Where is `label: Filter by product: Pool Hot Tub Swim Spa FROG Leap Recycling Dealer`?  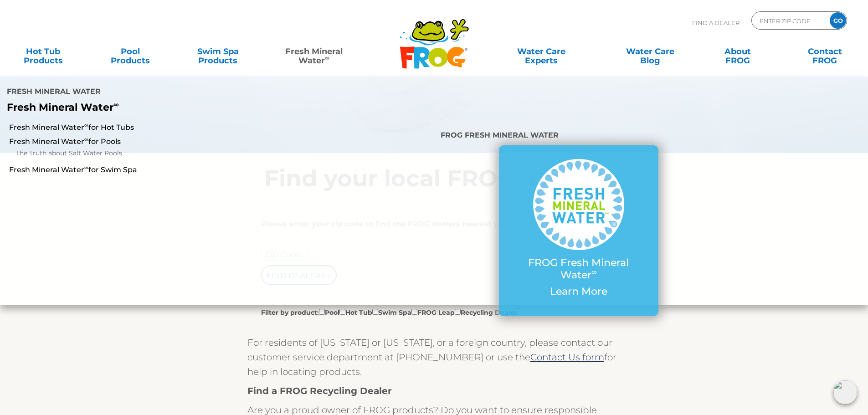 label: Filter by product: Pool Hot Tub Swim Spa FROG Leap Recycling Dealer is located at coordinates (389, 312).